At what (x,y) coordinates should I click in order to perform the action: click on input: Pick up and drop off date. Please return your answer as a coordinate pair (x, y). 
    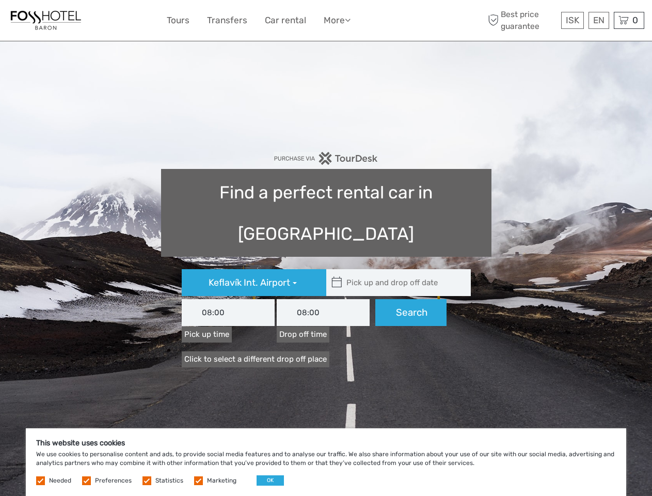
    Looking at the image, I should click on (396, 282).